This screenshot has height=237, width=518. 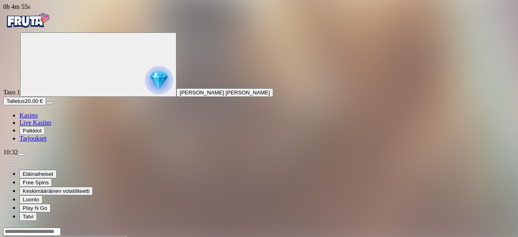 I want to click on img: reward progress, so click(x=159, y=80).